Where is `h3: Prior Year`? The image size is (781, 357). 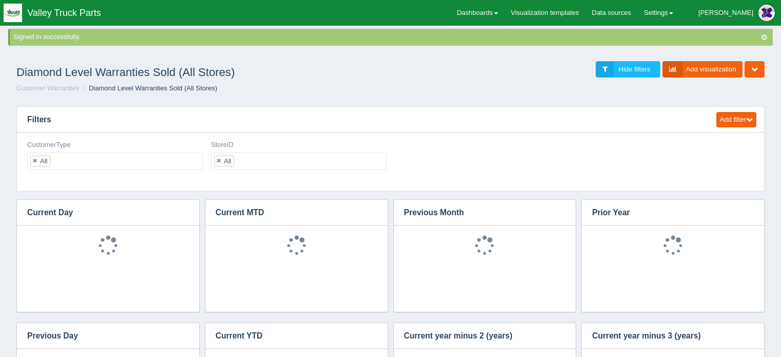
h3: Prior Year is located at coordinates (665, 213).